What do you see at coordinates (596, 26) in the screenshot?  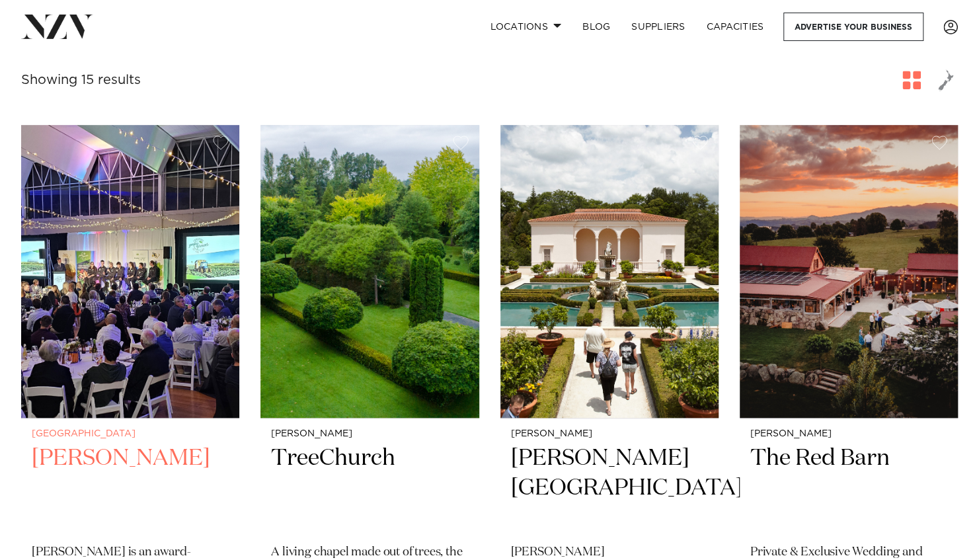 I see `a: BLOG` at bounding box center [596, 26].